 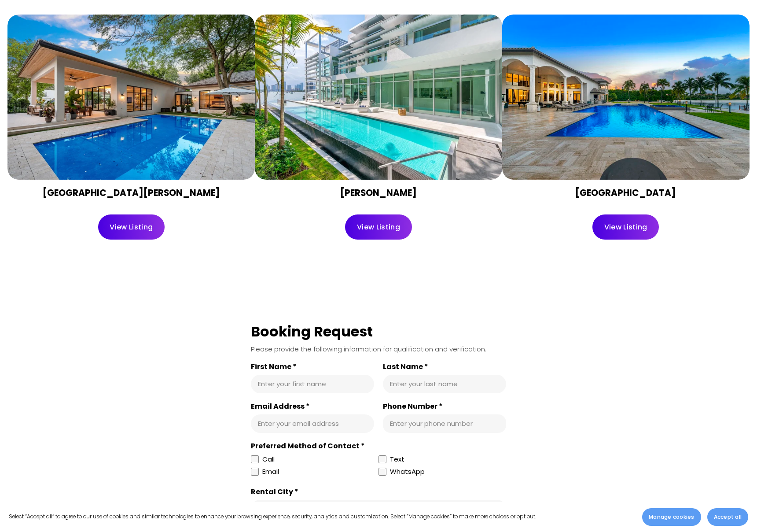 I want to click on p: Select “Accept all” to agree to our use of cookies and similar technologies to enhance your brows..., so click(x=272, y=516).